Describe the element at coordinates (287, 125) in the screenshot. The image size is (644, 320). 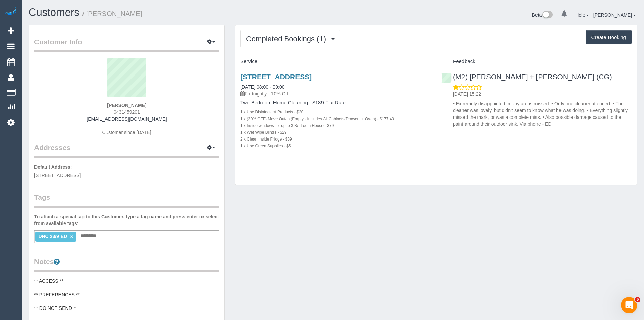
I see `small: 1 x Inside windows for up to 3 Bedroom House - $79` at that location.